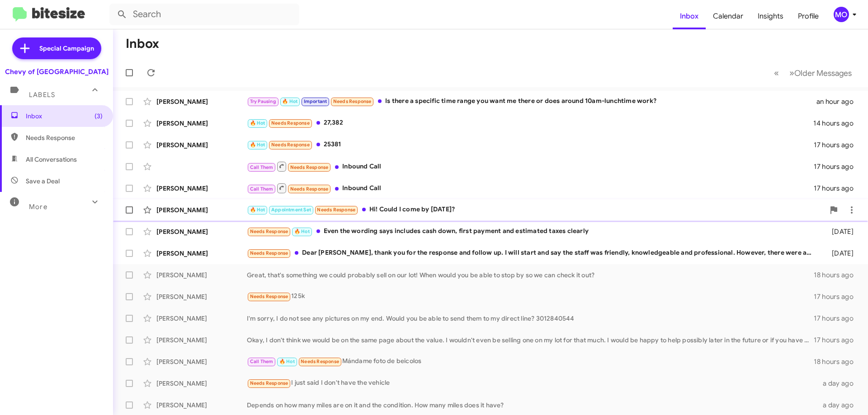 This screenshot has height=415, width=868. What do you see at coordinates (530, 145) in the screenshot?
I see `div: 25381` at bounding box center [530, 145].